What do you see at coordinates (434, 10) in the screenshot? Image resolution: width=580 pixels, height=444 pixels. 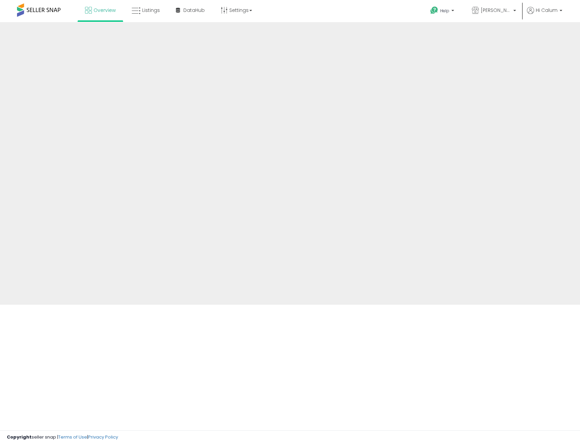 I see `i: Get Help` at bounding box center [434, 10].